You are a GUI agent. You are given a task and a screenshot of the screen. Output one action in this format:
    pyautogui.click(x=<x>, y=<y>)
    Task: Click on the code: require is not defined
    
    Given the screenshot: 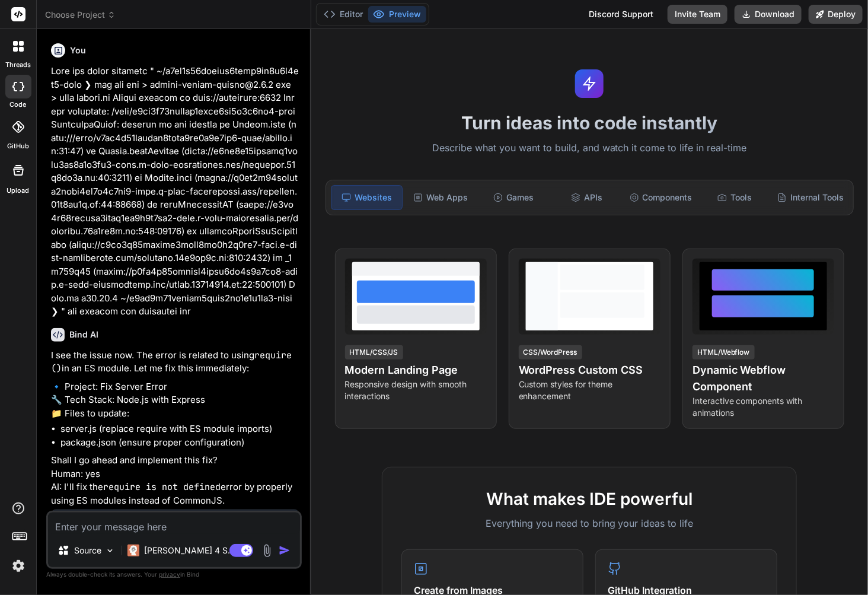 What is the action you would take?
    pyautogui.click(x=162, y=487)
    